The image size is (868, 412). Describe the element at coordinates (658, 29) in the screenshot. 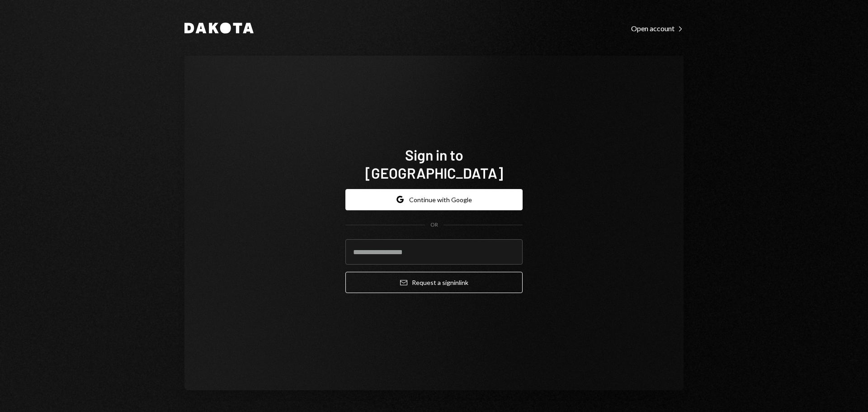

I see `div: Open account` at that location.